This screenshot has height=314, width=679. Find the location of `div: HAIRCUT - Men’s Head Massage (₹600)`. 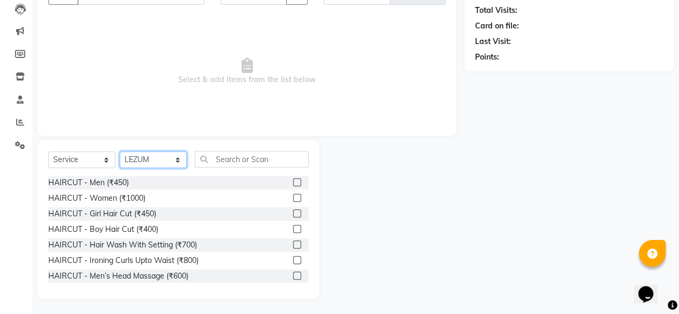

div: HAIRCUT - Men’s Head Massage (₹600) is located at coordinates (118, 276).